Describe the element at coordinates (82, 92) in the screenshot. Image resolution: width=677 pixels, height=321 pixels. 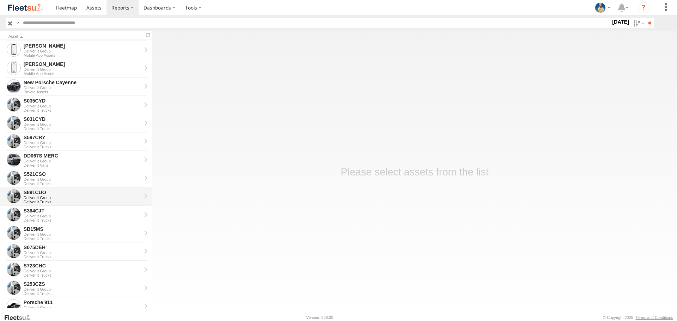
I see `div: Private Assets` at that location.